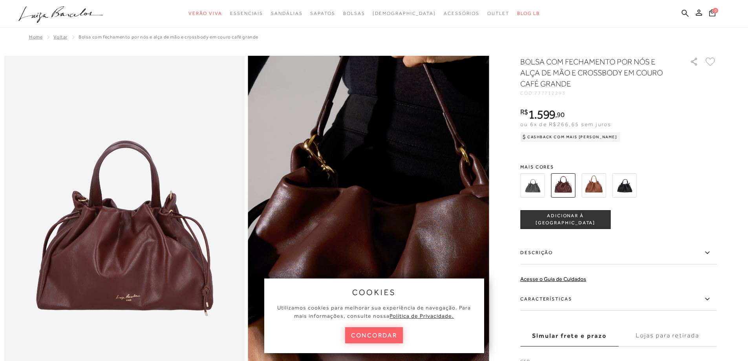 The width and height of the screenshot is (748, 361). I want to click on i: R$, so click(524, 112).